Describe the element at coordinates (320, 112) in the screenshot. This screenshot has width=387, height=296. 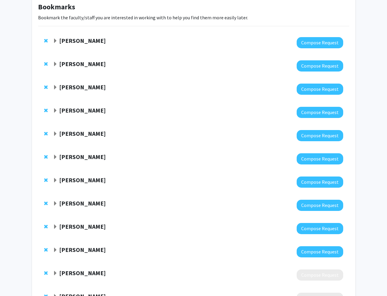
I see `button: Compose Request to Changhyon Yun` at that location.